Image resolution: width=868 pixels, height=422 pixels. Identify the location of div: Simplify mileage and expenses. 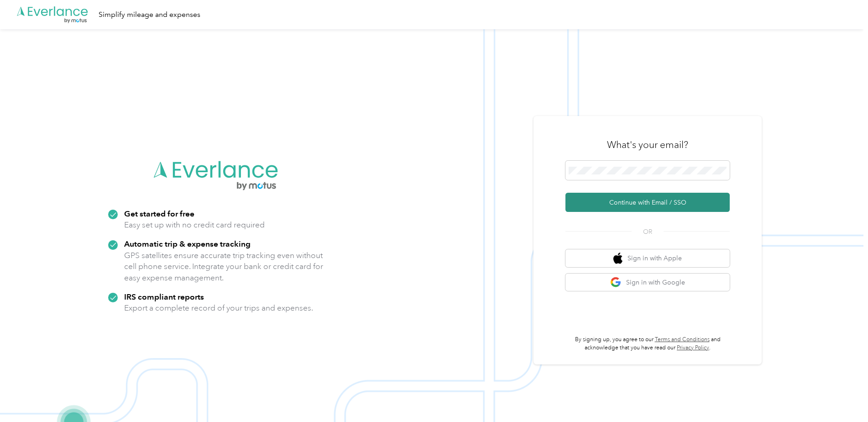
(149, 15).